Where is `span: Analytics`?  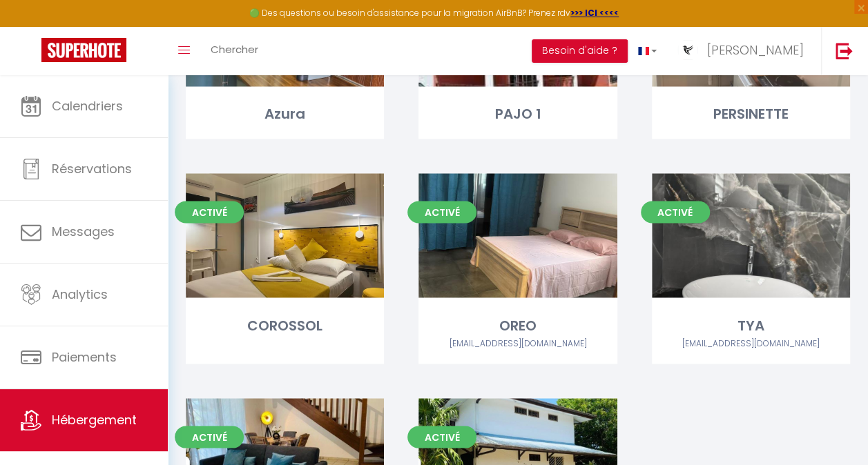
span: Analytics is located at coordinates (80, 294).